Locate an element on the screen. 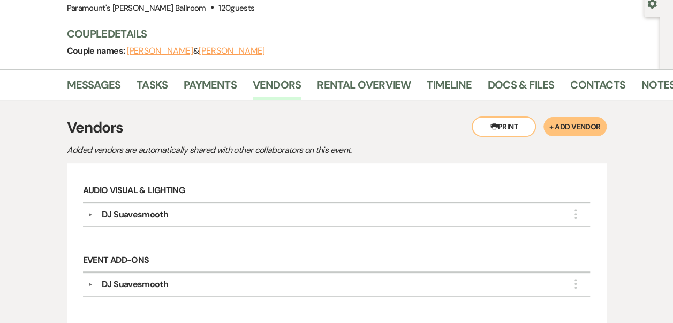 The height and width of the screenshot is (323, 673). a: Messages is located at coordinates (94, 88).